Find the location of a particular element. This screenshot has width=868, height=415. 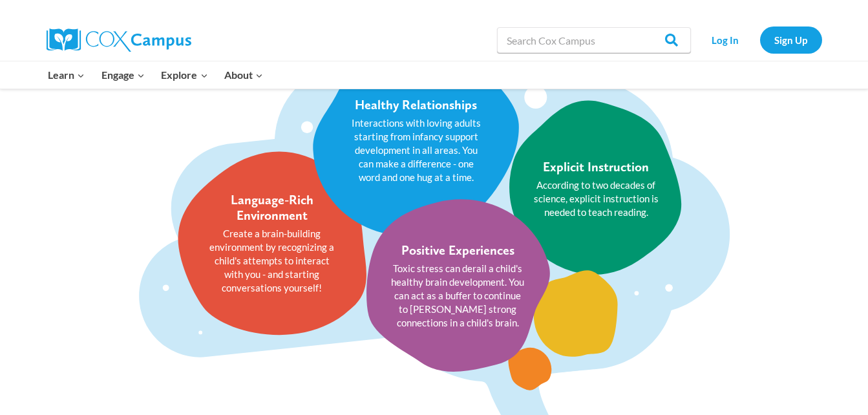

button: Child menu of Learn is located at coordinates (66, 75).